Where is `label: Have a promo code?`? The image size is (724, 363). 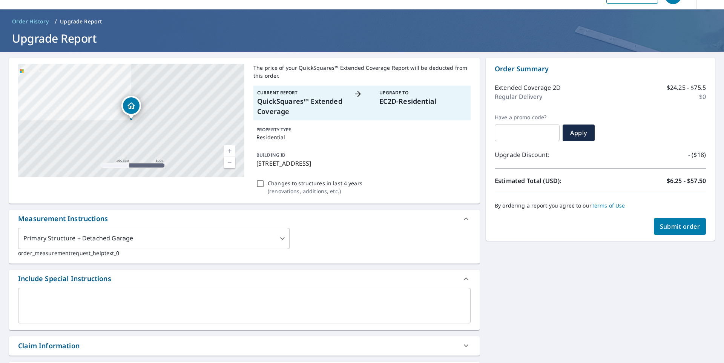
label: Have a promo code? is located at coordinates (527, 117).